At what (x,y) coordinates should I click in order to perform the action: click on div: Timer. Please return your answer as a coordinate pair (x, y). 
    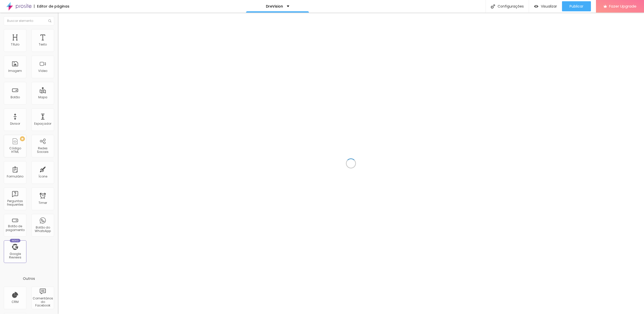
    Looking at the image, I should click on (43, 203).